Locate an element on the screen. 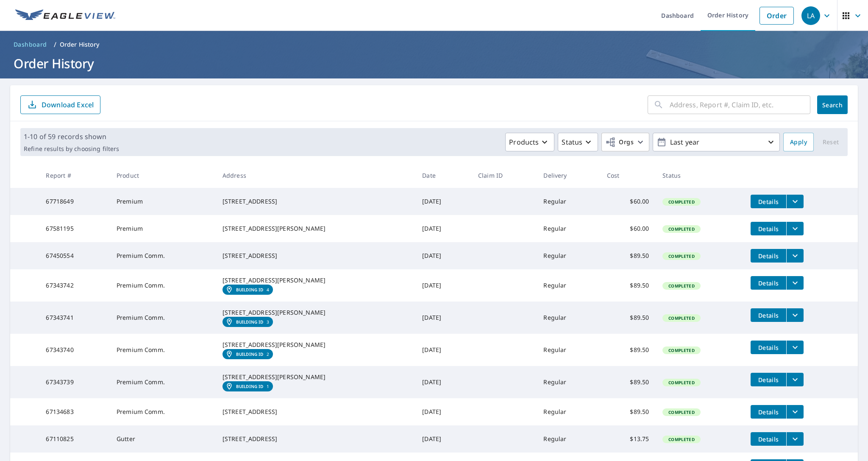 This screenshot has height=461, width=868. td: 67110825 is located at coordinates (74, 438).